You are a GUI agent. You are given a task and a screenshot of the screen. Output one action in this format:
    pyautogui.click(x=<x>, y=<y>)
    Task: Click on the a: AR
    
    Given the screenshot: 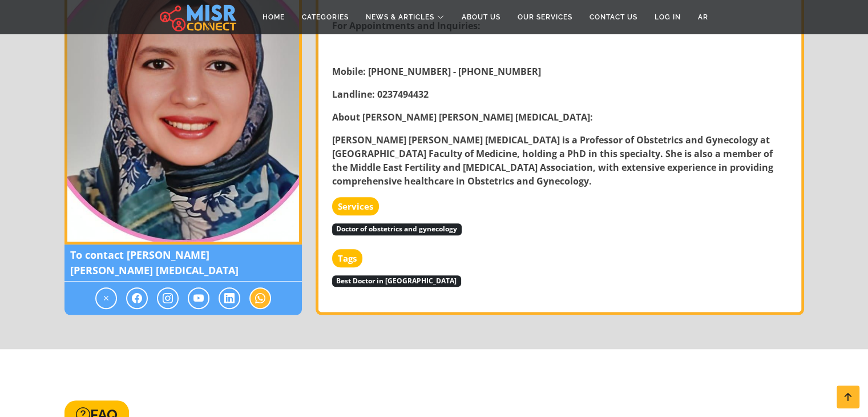 What is the action you would take?
    pyautogui.click(x=703, y=17)
    